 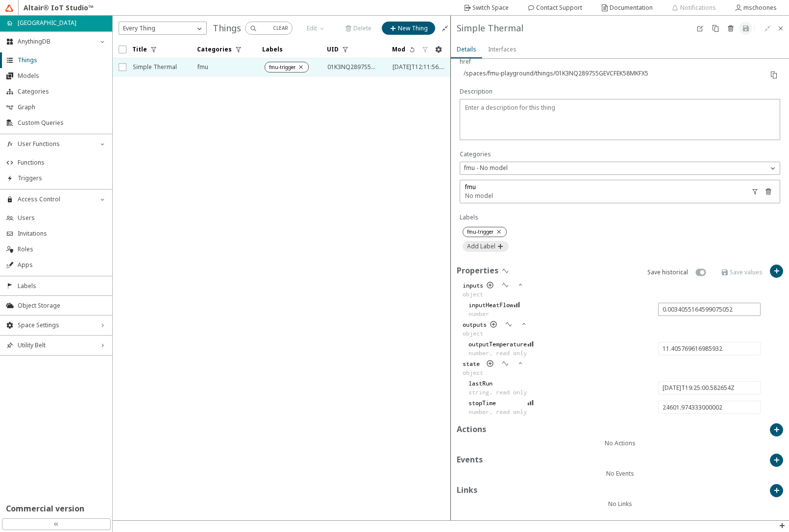 I want to click on span: Roles, so click(x=62, y=249).